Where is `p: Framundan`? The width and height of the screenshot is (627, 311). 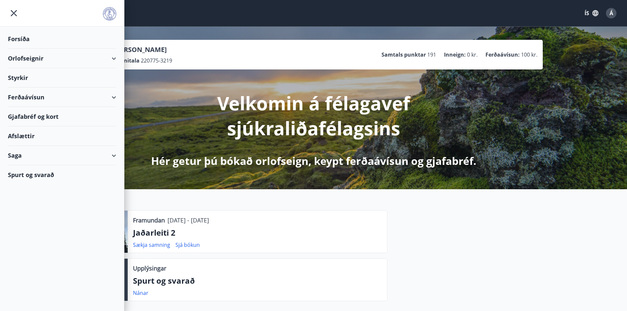
p: Framundan is located at coordinates (149, 220).